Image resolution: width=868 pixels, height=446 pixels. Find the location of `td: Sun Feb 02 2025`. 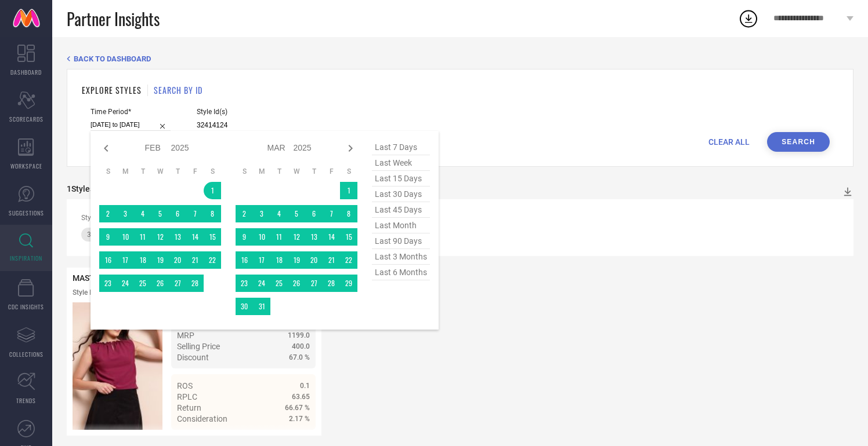

td: Sun Feb 02 2025 is located at coordinates (108, 214).